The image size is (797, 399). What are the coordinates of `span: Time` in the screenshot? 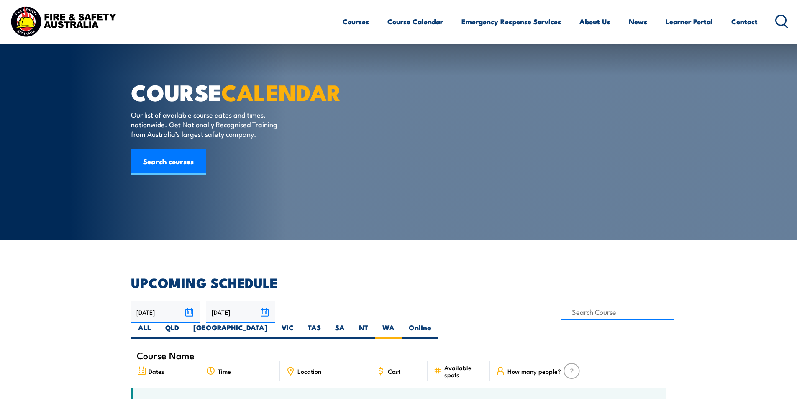 It's located at (224, 371).